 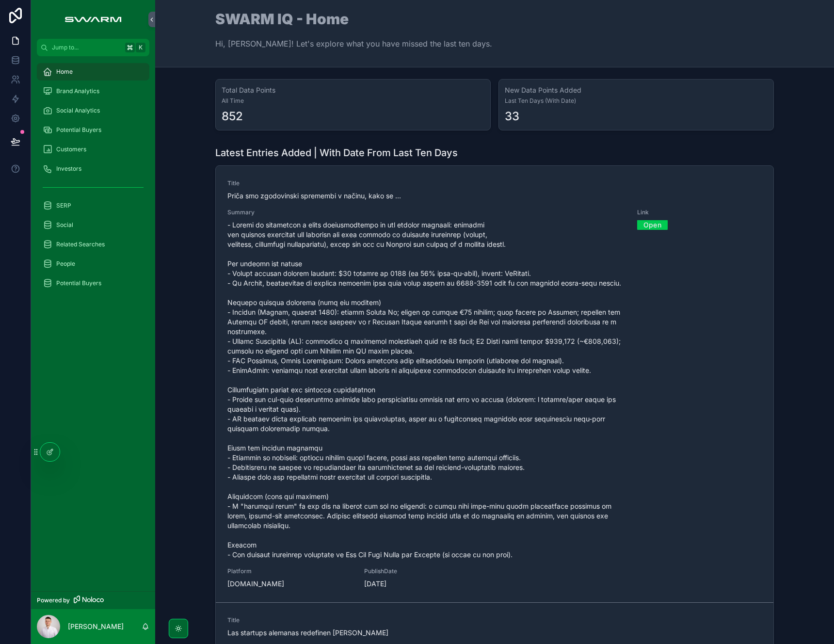 I want to click on span: SERP, so click(x=64, y=206).